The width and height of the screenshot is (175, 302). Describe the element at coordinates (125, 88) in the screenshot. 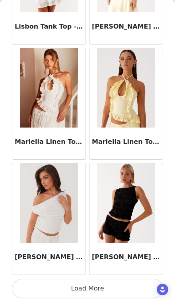

I see `img: Mariella Linen Top - Yellow` at that location.